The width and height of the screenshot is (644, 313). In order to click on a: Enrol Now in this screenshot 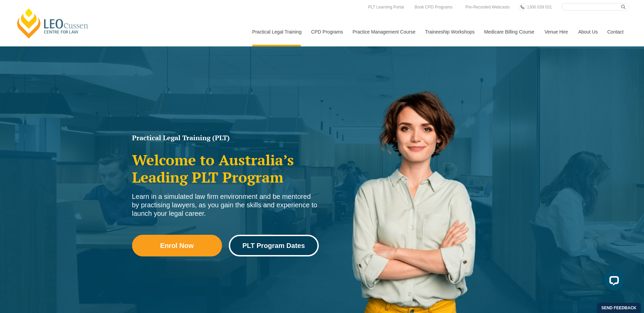, I will do `click(177, 246)`.